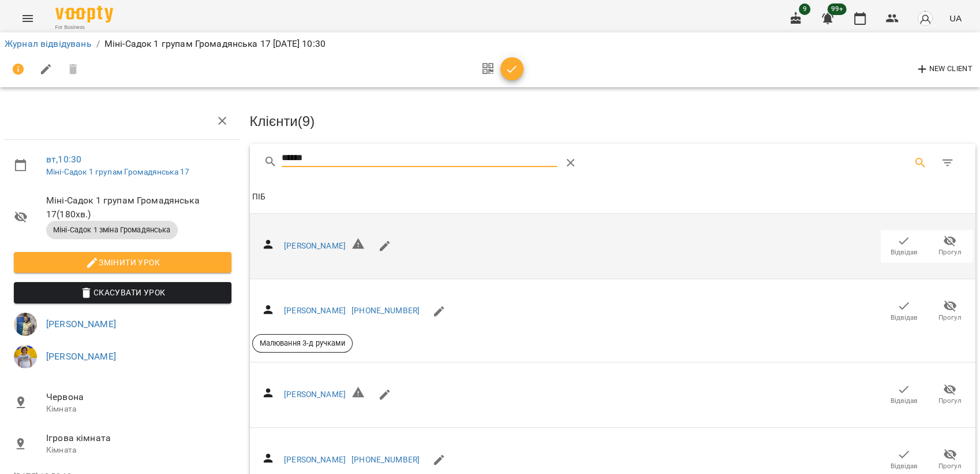 The image size is (980, 474). Describe the element at coordinates (123, 262) in the screenshot. I see `span: Змінити урок` at that location.